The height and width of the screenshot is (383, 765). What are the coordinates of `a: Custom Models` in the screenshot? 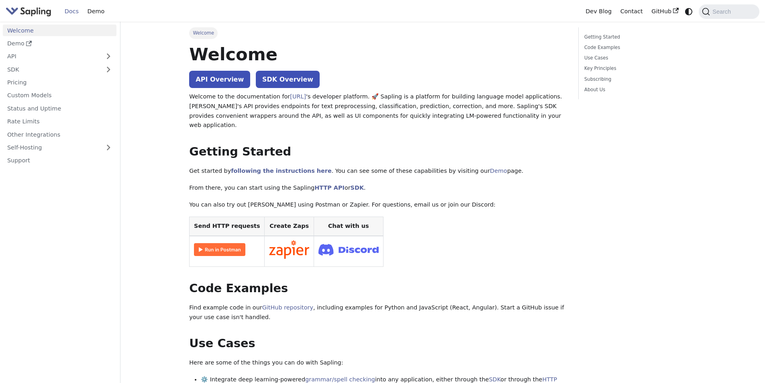 It's located at (59, 95).